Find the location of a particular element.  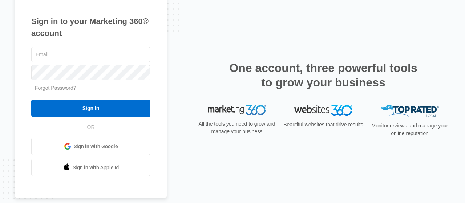

a: Sign in with Google is located at coordinates (91, 147).